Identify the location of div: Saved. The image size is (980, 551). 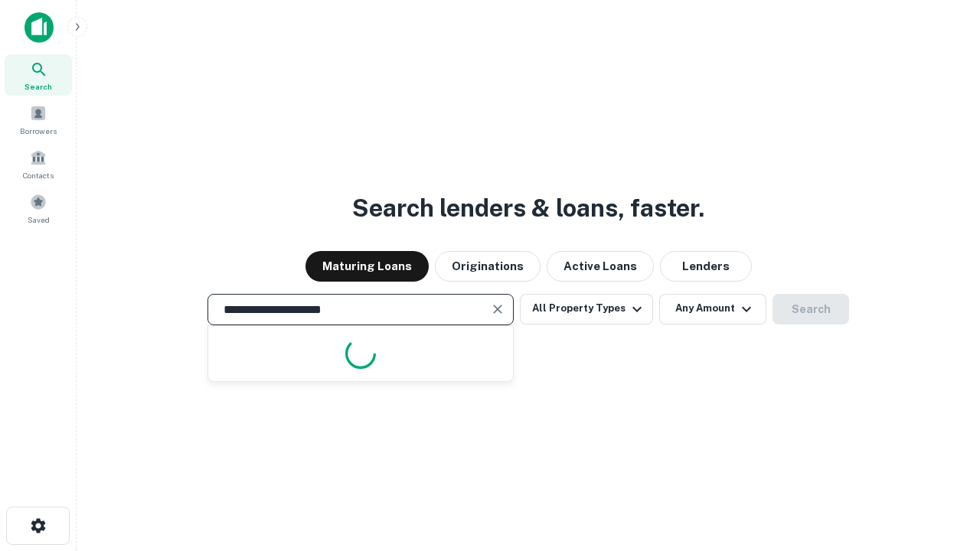
(38, 208).